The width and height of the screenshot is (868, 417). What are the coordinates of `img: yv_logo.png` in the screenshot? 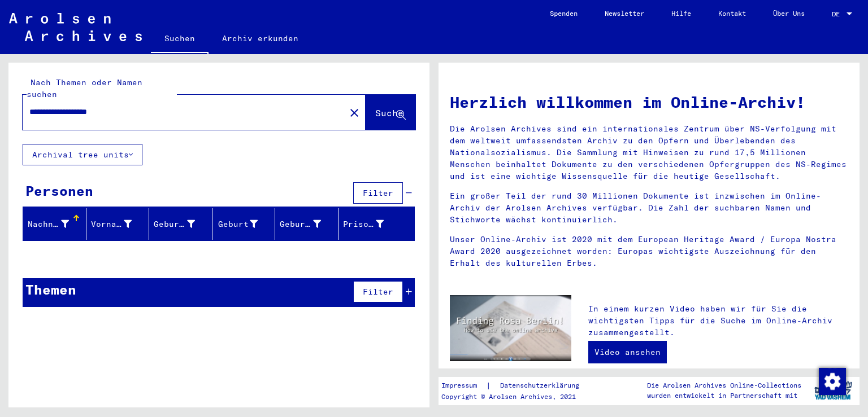 It's located at (832, 391).